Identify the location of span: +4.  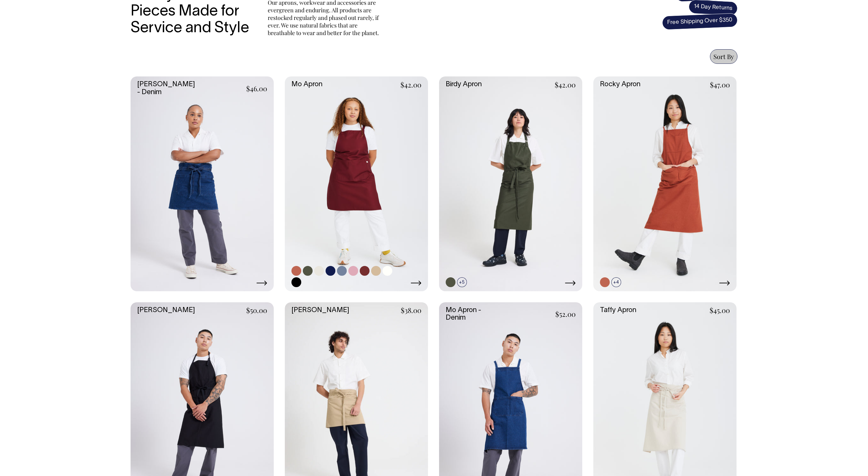
(616, 282).